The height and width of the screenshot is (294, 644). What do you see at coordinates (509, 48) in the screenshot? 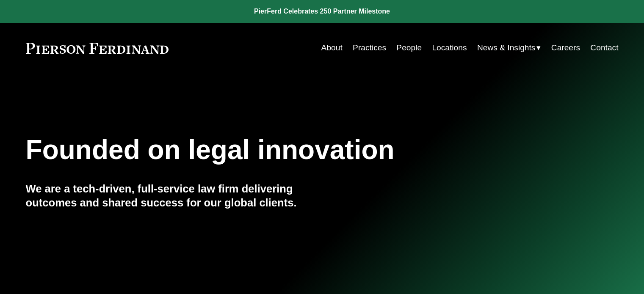
I see `a: folder dropdown` at bounding box center [509, 48].